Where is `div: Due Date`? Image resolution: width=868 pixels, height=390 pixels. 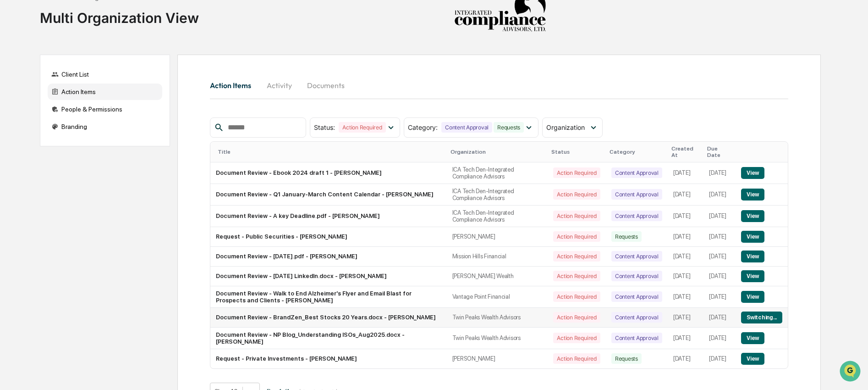
div: Due Date is located at coordinates (719, 152).